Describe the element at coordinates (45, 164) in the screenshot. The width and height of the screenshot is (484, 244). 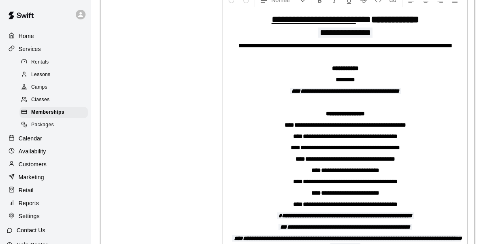
I see `div: Customers` at that location.